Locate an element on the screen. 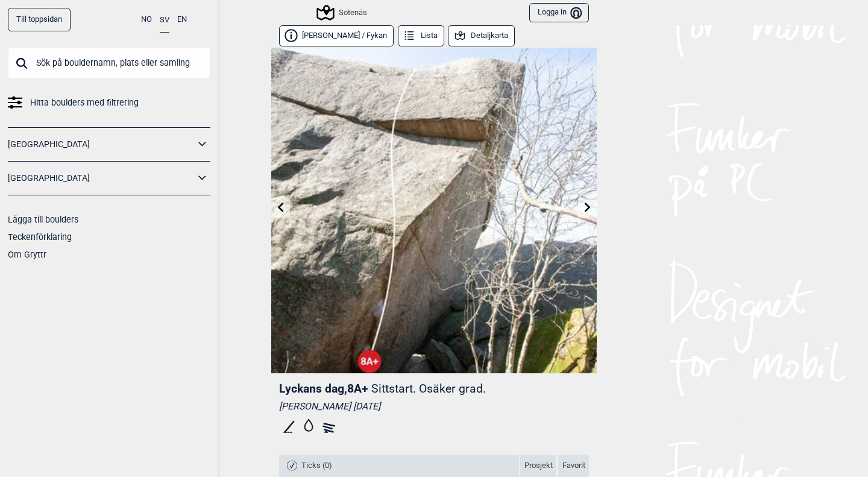 The image size is (868, 477). a: Om Gryttr is located at coordinates (27, 254).